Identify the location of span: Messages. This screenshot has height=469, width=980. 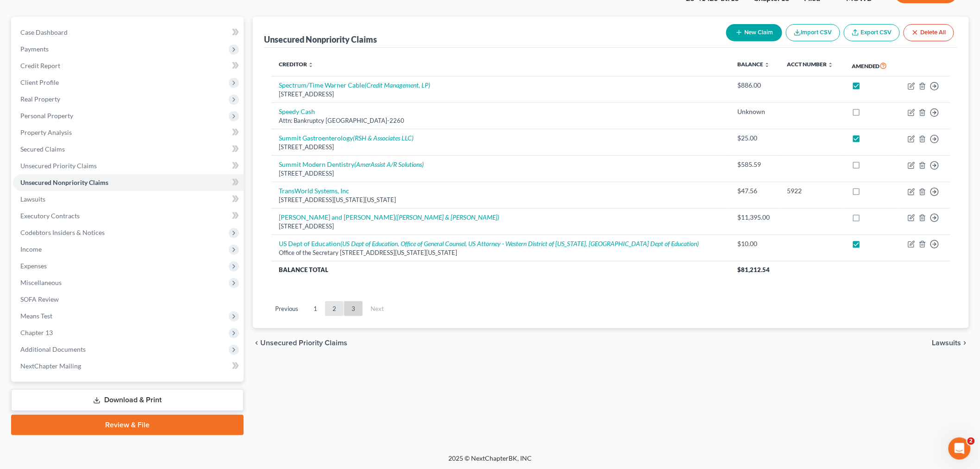
(93, 316).